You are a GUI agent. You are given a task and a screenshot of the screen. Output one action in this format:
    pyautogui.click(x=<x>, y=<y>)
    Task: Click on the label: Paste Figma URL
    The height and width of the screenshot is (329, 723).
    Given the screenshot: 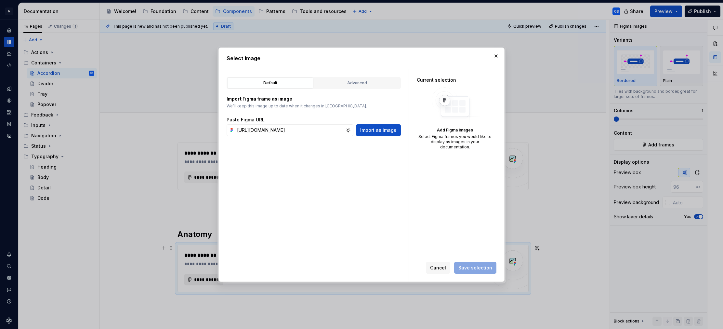 What is the action you would take?
    pyautogui.click(x=245, y=120)
    